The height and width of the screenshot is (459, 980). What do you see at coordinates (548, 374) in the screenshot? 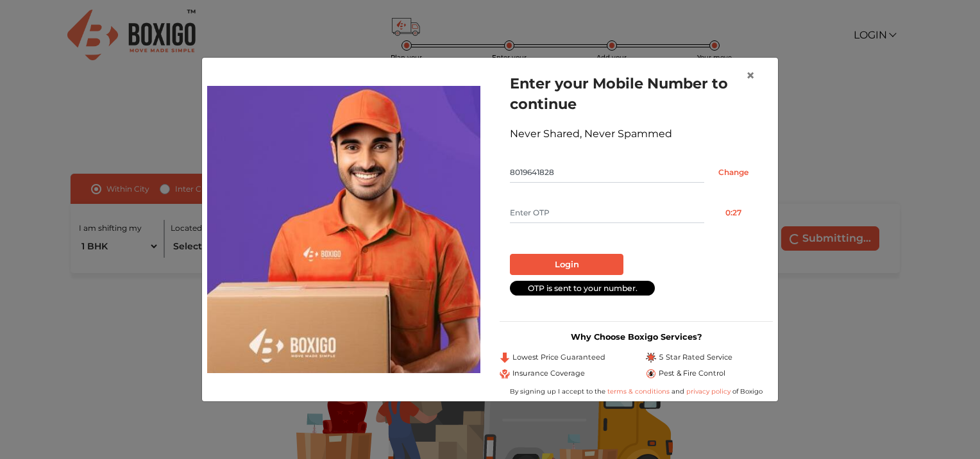
I see `span: Insurance Coverage` at bounding box center [548, 374].